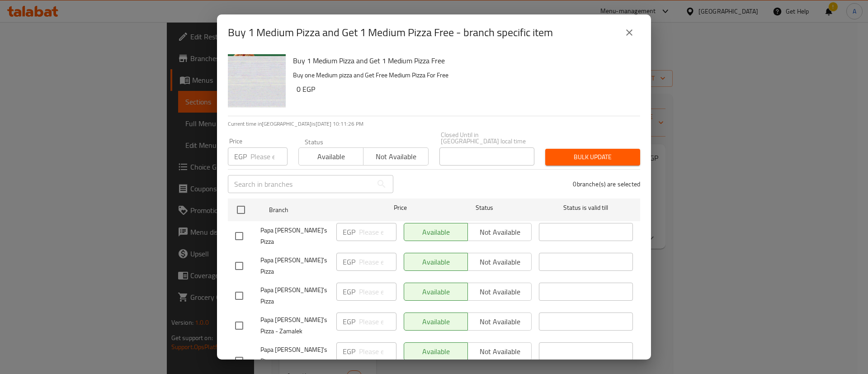  Describe the element at coordinates (396, 156) in the screenshot. I see `span: Not available` at that location.